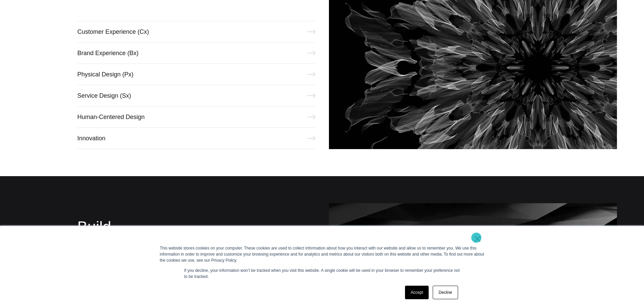 This screenshot has height=308, width=644. Describe the element at coordinates (416, 293) in the screenshot. I see `a: Accept` at that location.